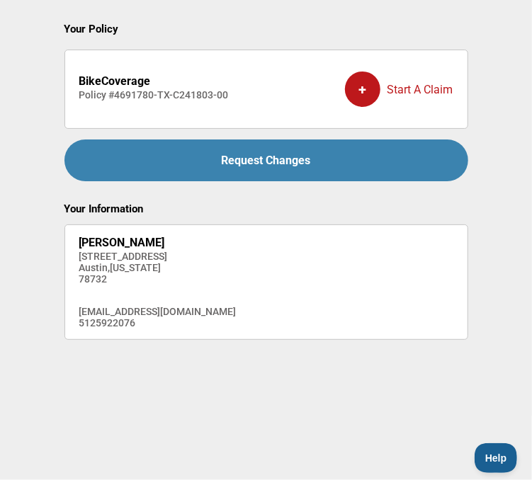  What do you see at coordinates (266, 29) in the screenshot?
I see `h2: Your Policy` at bounding box center [266, 29].